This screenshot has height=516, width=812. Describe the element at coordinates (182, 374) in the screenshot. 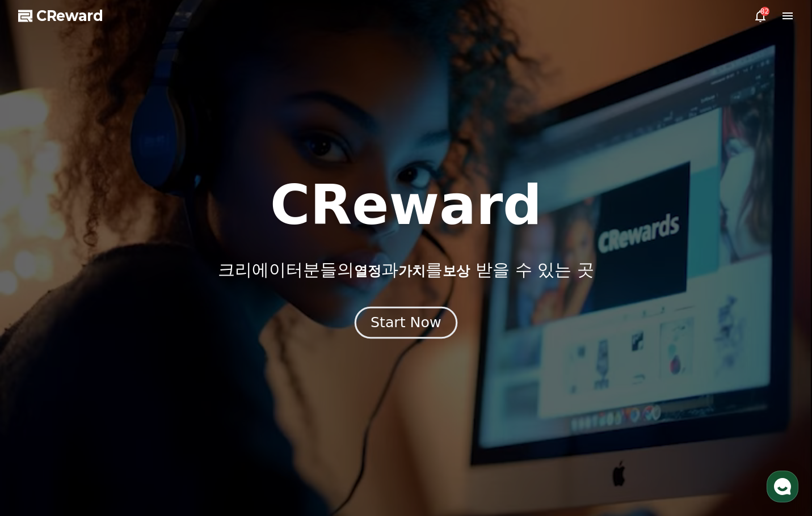

I see `a: 설정` at that location.